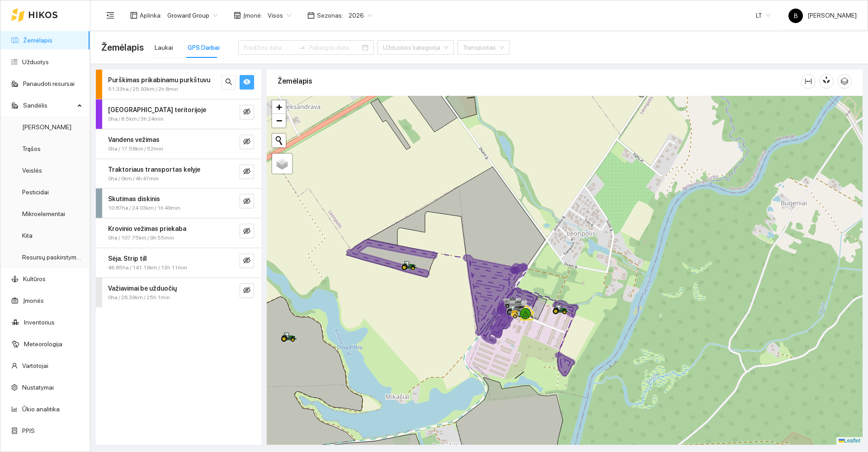 The width and height of the screenshot is (868, 452). I want to click on span: search, so click(229, 82).